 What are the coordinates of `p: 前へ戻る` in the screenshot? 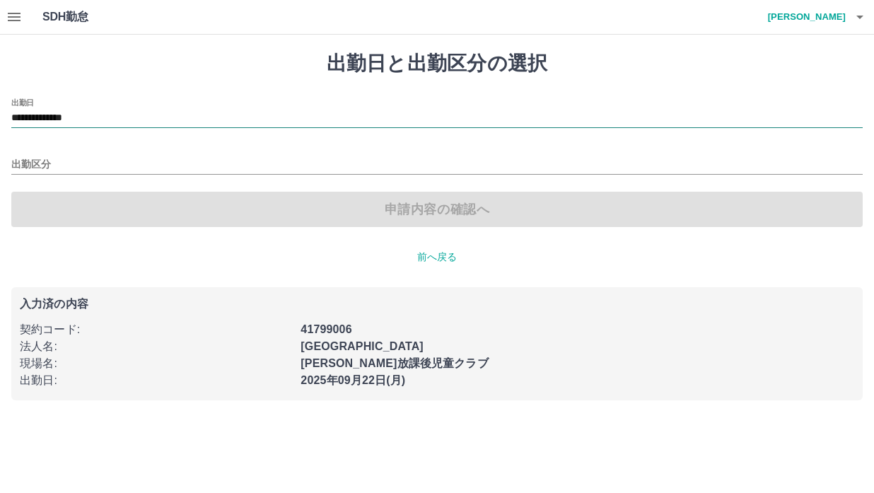 It's located at (437, 257).